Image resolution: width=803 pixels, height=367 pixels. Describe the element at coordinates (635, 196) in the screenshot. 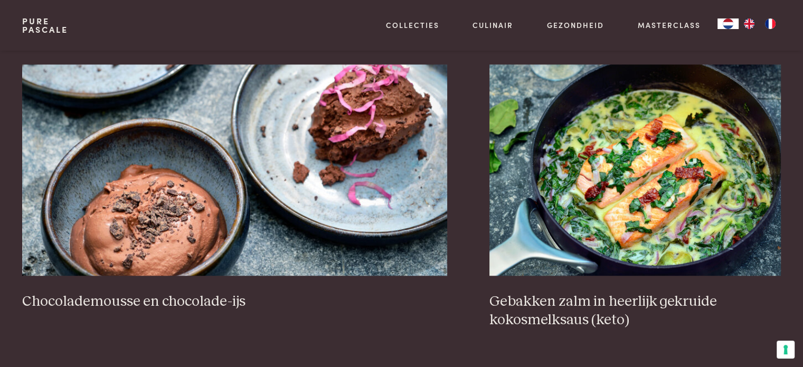

I see `a: Gebakken zalm in heerlijk gekruide kokosmelksaus (keto) Gebakken zalm in heerlijk gekruide kokosm...` at that location.